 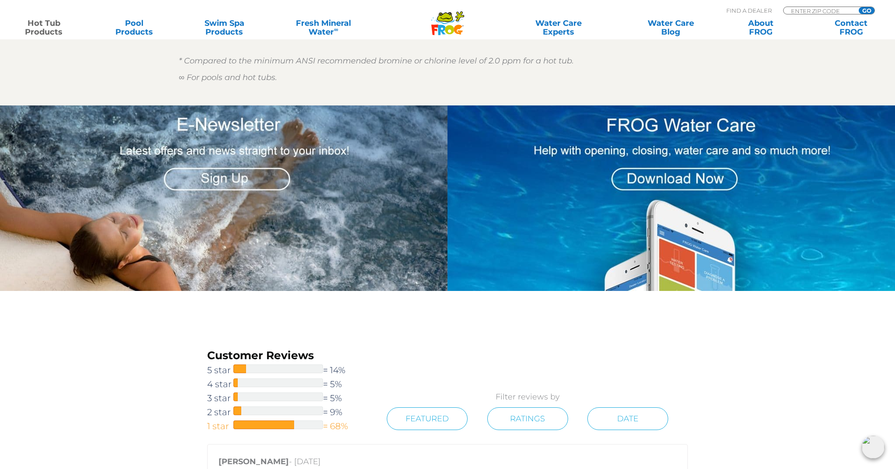 I want to click on a: ContactFROG, so click(x=851, y=28).